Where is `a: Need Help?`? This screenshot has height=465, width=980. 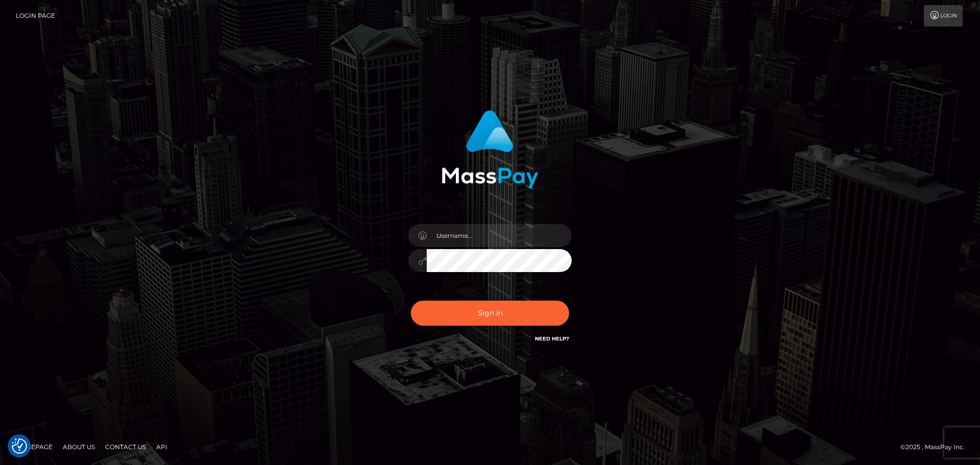
a: Need Help? is located at coordinates (552, 339).